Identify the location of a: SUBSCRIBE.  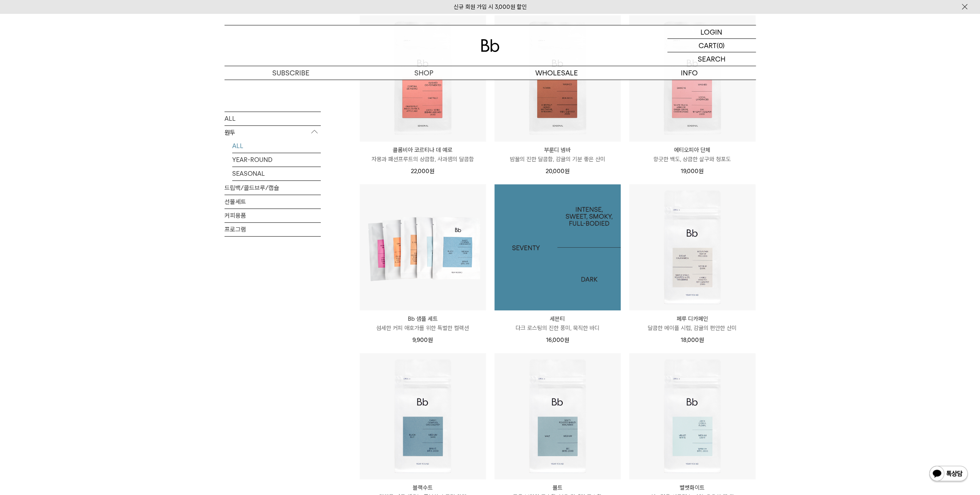
(291, 73).